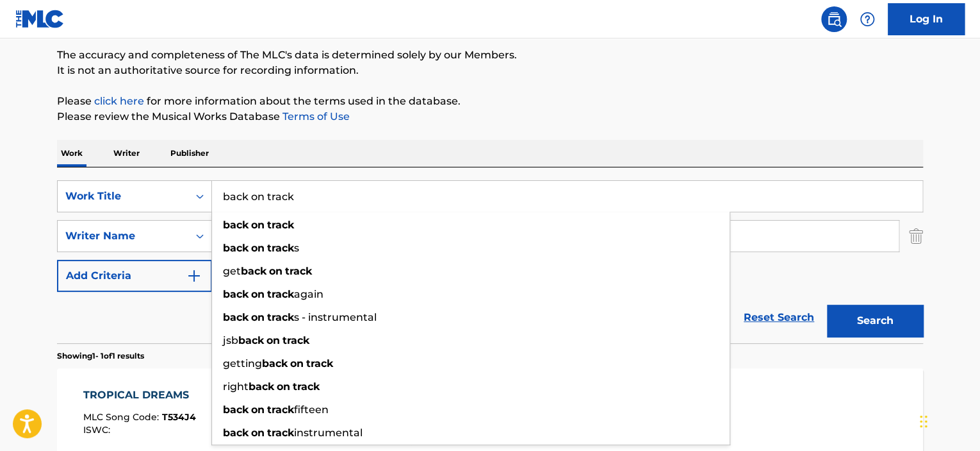  I want to click on span: right, so click(236, 386).